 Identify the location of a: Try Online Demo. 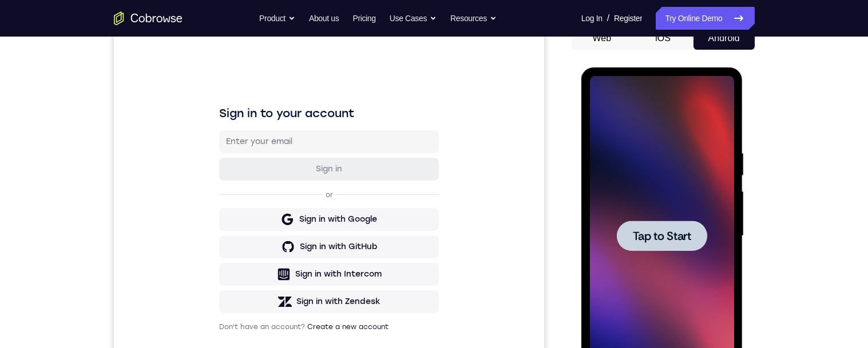
(705, 18).